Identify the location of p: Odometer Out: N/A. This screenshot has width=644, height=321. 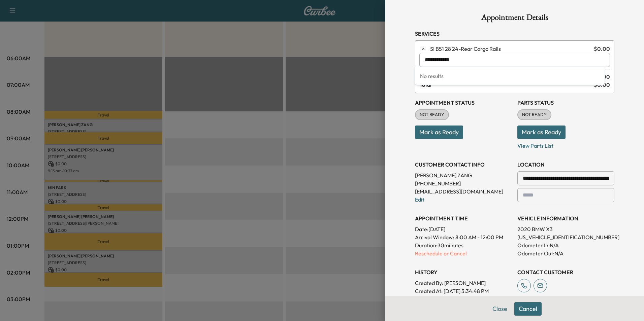
(566, 254).